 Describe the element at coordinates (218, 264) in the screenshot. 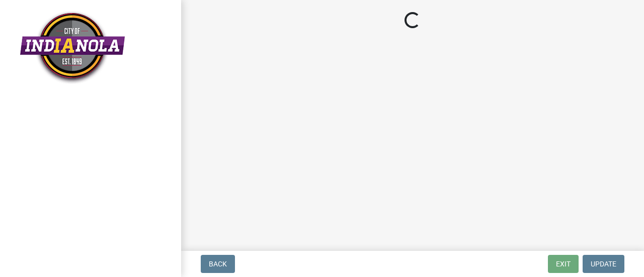

I see `button: Back` at that location.